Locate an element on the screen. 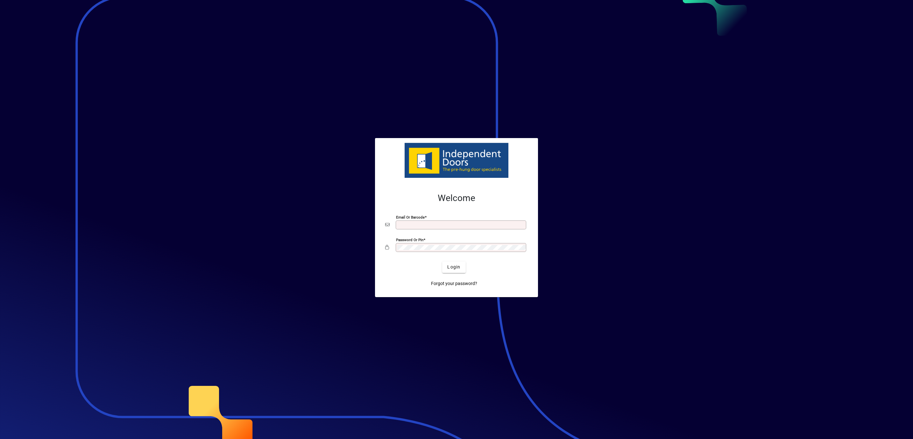 The height and width of the screenshot is (439, 913). span: Login is located at coordinates (454, 267).